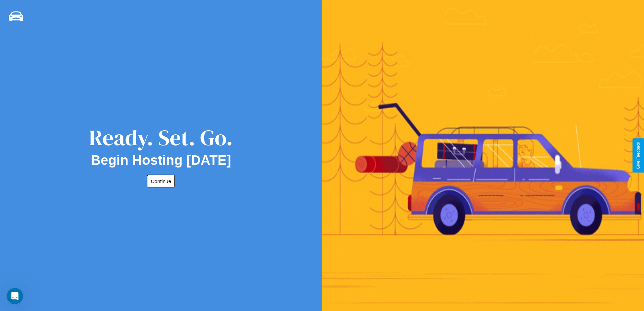 The height and width of the screenshot is (311, 644). I want to click on button: Continue, so click(161, 181).